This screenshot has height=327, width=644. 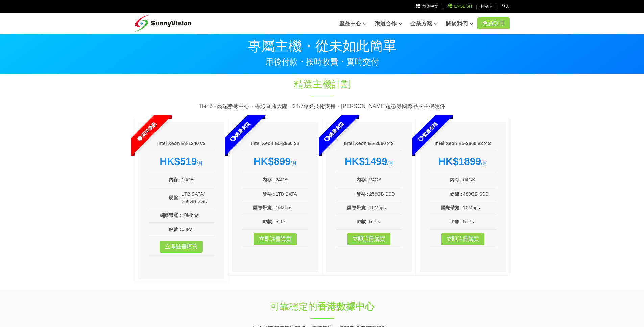 I want to click on td: 16GB, so click(x=198, y=180).